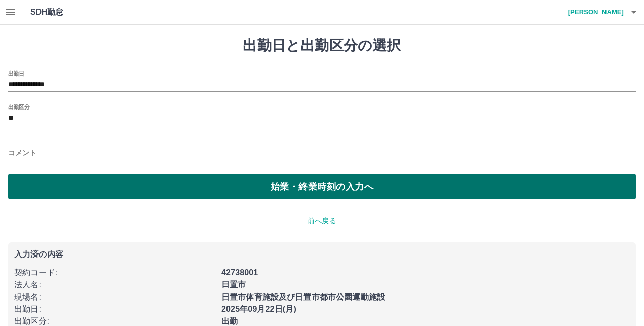 The width and height of the screenshot is (644, 326). I want to click on b: 日置市体育施設及び日置市都市公園運動施設, so click(303, 297).